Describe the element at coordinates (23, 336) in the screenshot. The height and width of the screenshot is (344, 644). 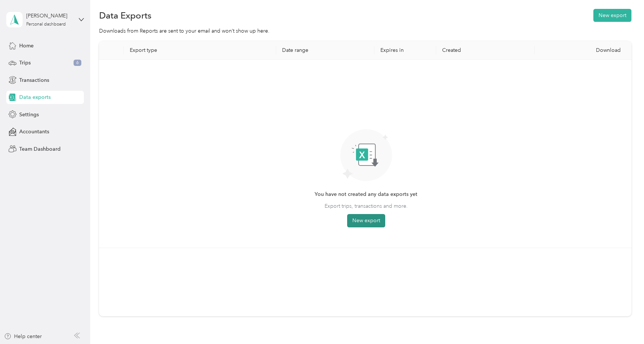
I see `div: Help center` at that location.